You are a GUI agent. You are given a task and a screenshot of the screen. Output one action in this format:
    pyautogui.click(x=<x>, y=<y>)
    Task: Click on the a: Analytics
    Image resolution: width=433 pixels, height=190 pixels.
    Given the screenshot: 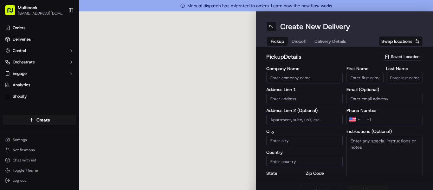 What is the action you would take?
    pyautogui.click(x=39, y=85)
    